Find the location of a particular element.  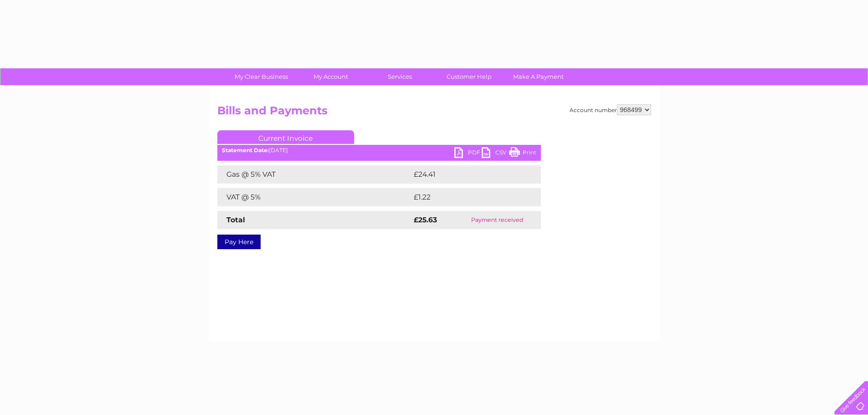

a: My Clear Business is located at coordinates (261, 77).